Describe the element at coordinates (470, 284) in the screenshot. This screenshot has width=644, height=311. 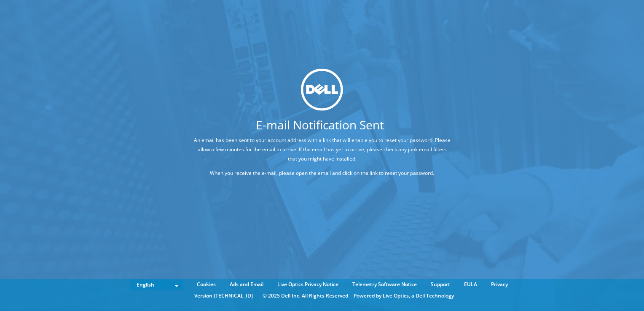
I see `a: EULA` at that location.